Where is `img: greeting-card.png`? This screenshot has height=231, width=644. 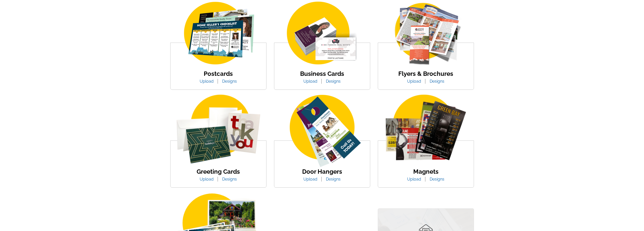
img: greeting-card.png is located at coordinates (218, 132).